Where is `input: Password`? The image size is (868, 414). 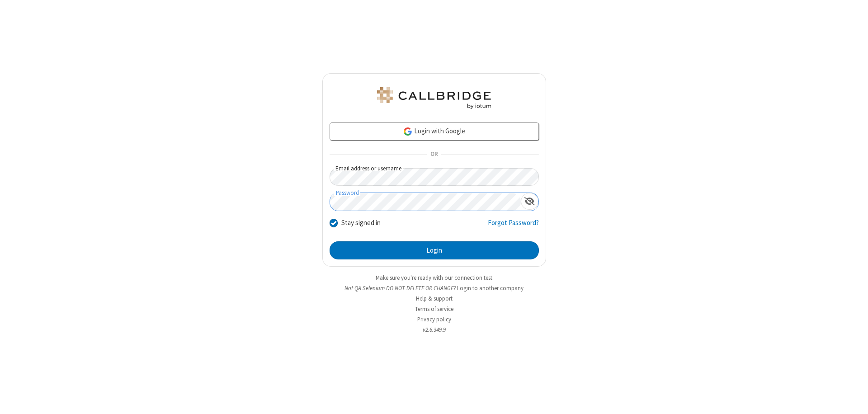
input: Password is located at coordinates (425, 202).